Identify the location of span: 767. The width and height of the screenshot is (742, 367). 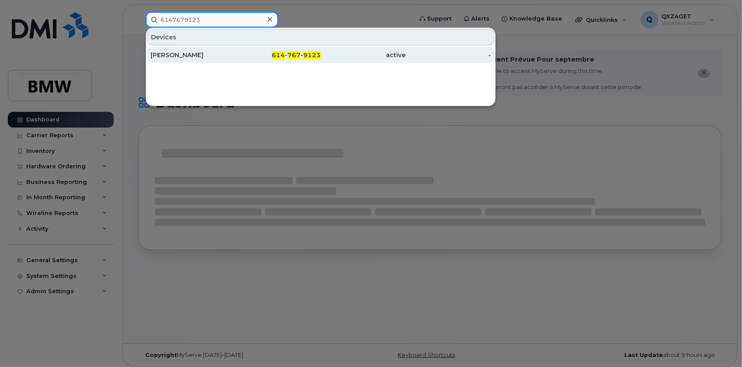
(294, 55).